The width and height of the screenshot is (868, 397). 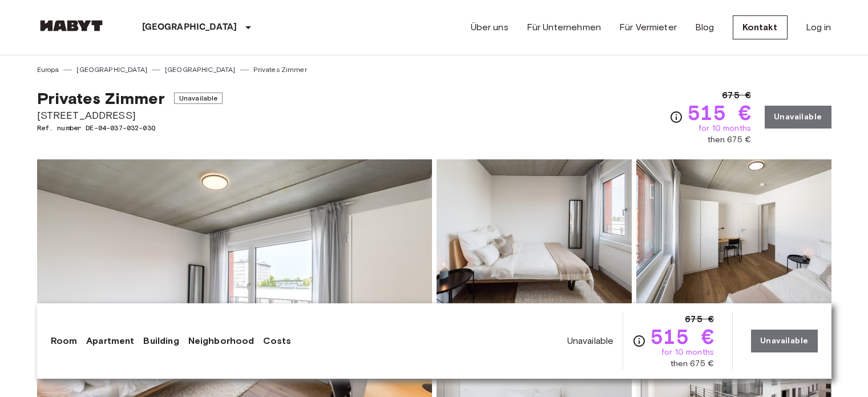 I want to click on a: Blog, so click(x=705, y=28).